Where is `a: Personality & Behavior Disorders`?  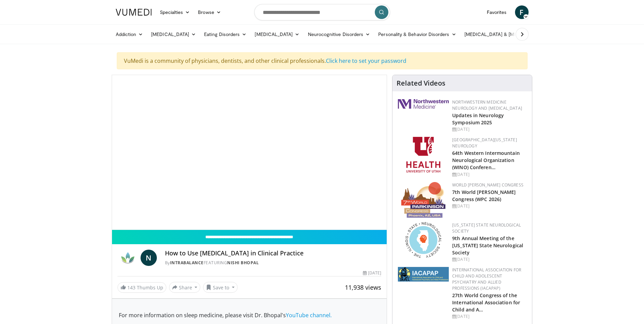
a: Personality & Behavior Disorders is located at coordinates (417, 35).